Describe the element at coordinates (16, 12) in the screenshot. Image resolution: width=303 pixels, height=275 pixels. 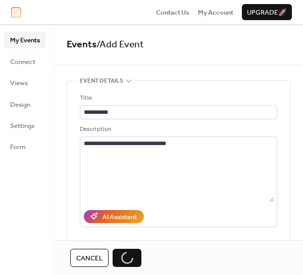
I see `img: logo` at that location.